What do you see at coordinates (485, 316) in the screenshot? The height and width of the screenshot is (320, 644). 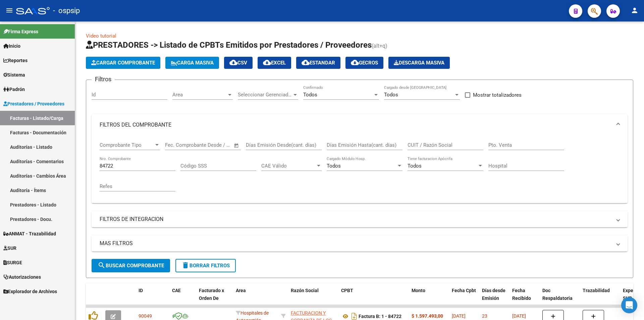 I see `span: 23` at bounding box center [485, 316].